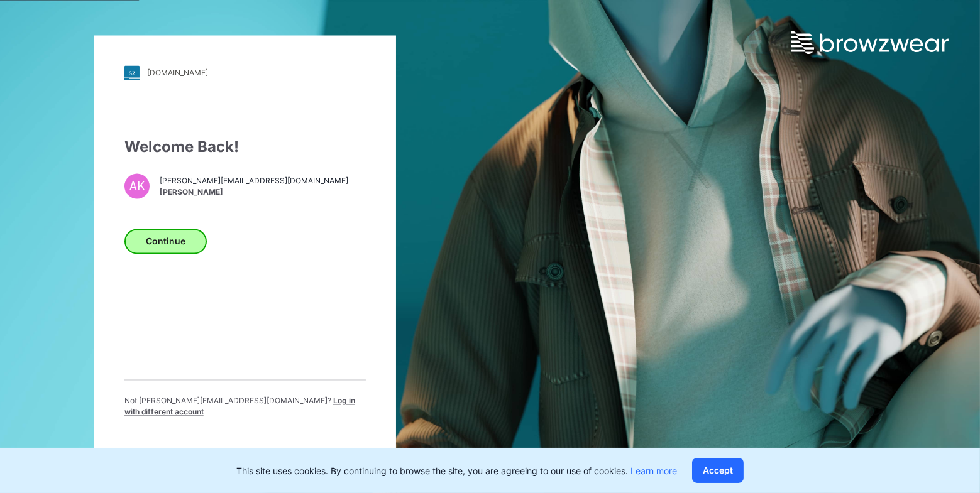 The image size is (980, 493). Describe the element at coordinates (132, 73) in the screenshot. I see `img: stylezone-logo.562084cfcfab977791bfbf7441f1a819.svg` at that location.